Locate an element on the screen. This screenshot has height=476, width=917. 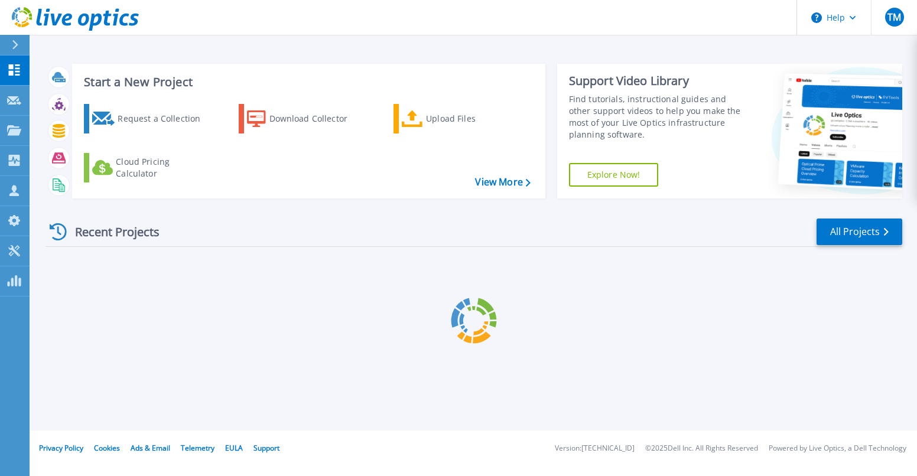
a: View More is located at coordinates (502, 182).